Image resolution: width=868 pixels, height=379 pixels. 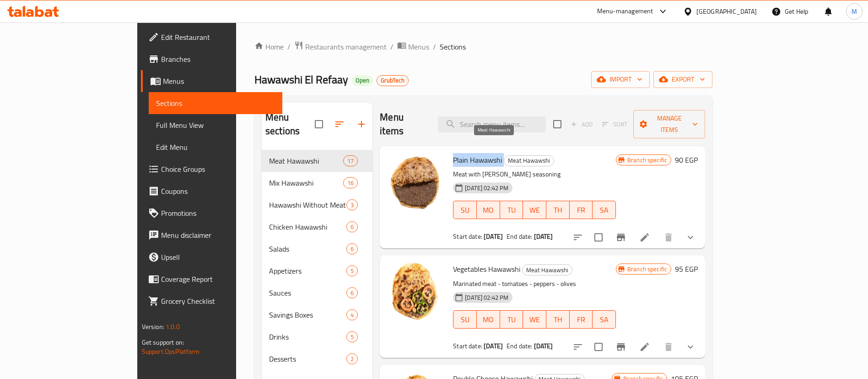 I want to click on div: Sauces, so click(x=308, y=292).